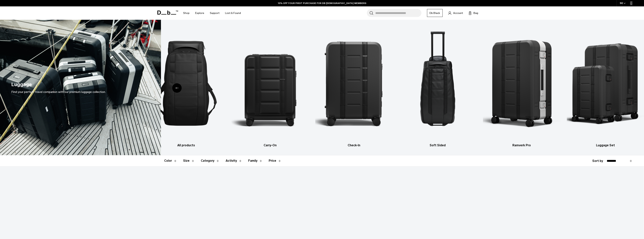 The width and height of the screenshot is (644, 239). What do you see at coordinates (476, 13) in the screenshot?
I see `span: Bag` at bounding box center [476, 13].